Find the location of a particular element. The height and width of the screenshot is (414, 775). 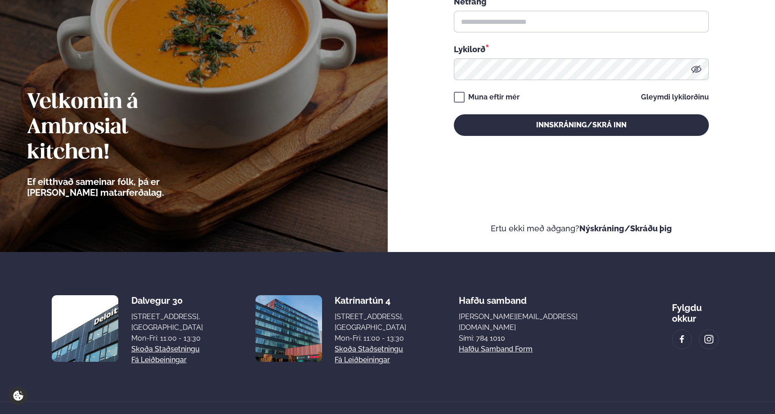

div: Fylgdu okkur is located at coordinates (698, 310).